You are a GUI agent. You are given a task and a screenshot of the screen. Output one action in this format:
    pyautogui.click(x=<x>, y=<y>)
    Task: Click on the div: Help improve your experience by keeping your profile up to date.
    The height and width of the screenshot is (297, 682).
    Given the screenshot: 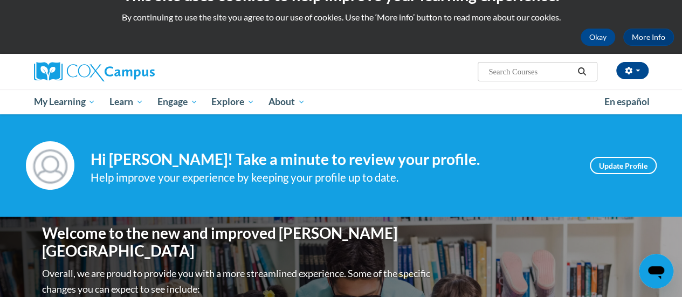 What is the action you would take?
    pyautogui.click(x=332, y=177)
    